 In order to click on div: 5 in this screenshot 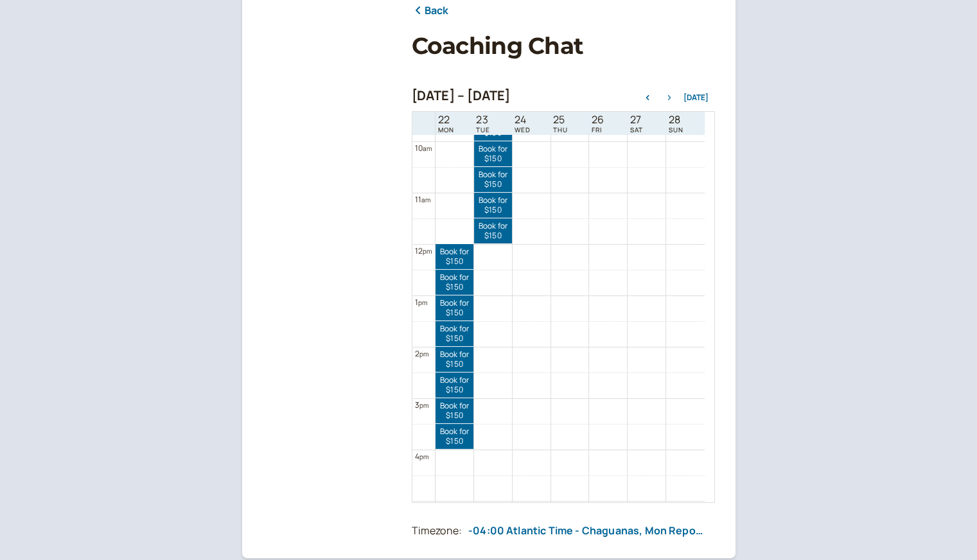, I will do `click(422, 507)`.